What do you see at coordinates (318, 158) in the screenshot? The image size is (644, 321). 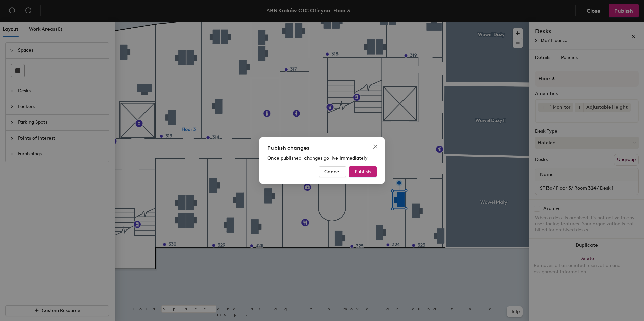 I see `span: Once published, changes go live immediately` at bounding box center [318, 158].